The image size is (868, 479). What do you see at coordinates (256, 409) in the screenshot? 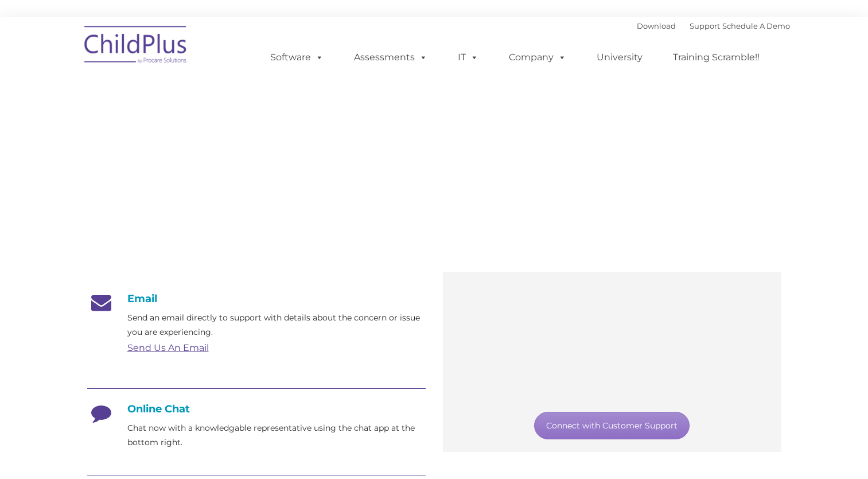
I see `h4: Online Chat` at bounding box center [256, 409].